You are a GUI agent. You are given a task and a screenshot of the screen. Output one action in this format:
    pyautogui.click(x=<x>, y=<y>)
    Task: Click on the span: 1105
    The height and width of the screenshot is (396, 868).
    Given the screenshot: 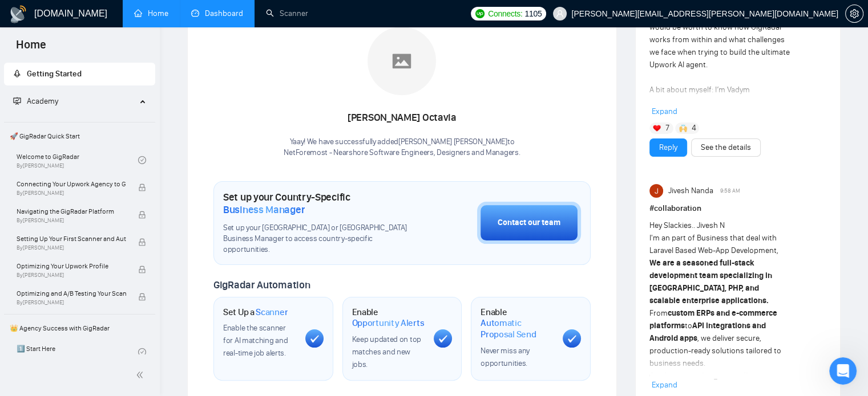 What is the action you would take?
    pyautogui.click(x=533, y=13)
    